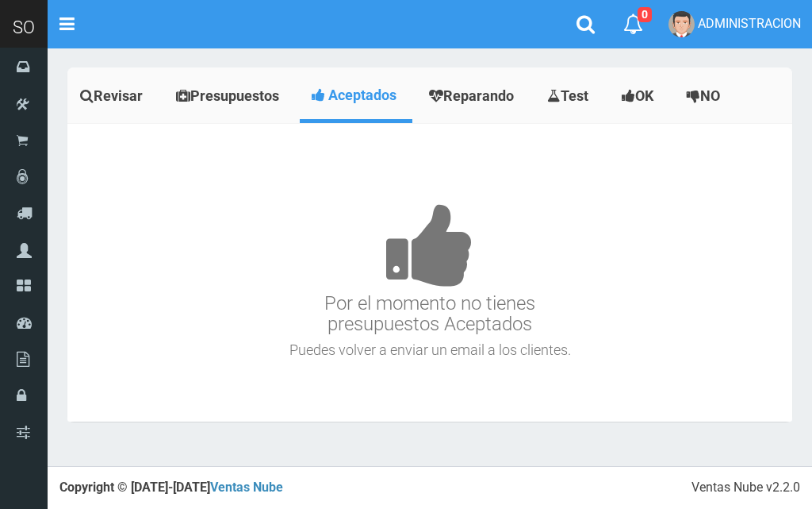 The height and width of the screenshot is (509, 812). Describe the element at coordinates (705, 96) in the screenshot. I see `a: NO` at that location.